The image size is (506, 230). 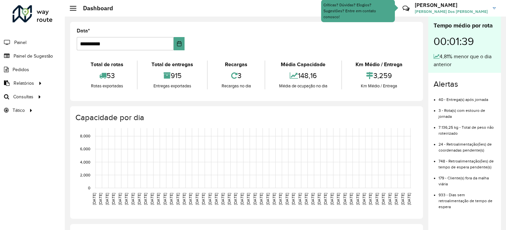 What do you see at coordinates (85, 136) in the screenshot?
I see `text: 8,000` at bounding box center [85, 136].